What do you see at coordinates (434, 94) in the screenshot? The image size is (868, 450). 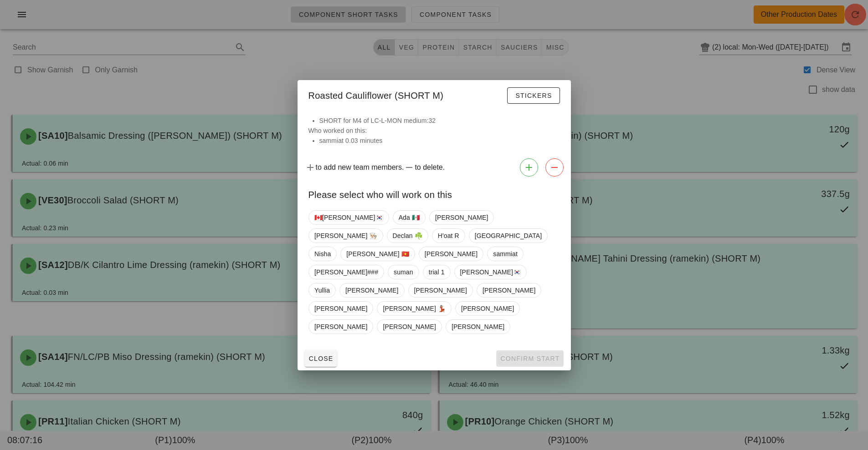 I see `div: Roasted Cauliflower (SHORT M)` at bounding box center [434, 94].